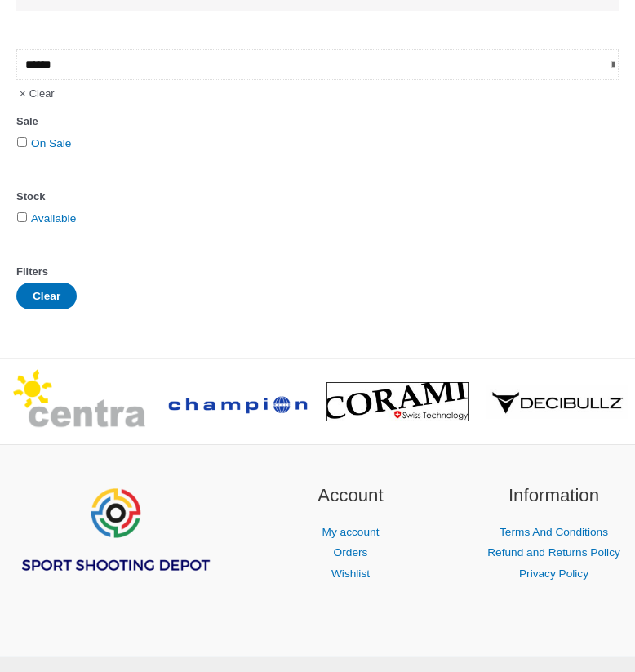  What do you see at coordinates (351, 552) in the screenshot?
I see `a: Orders` at bounding box center [351, 552].